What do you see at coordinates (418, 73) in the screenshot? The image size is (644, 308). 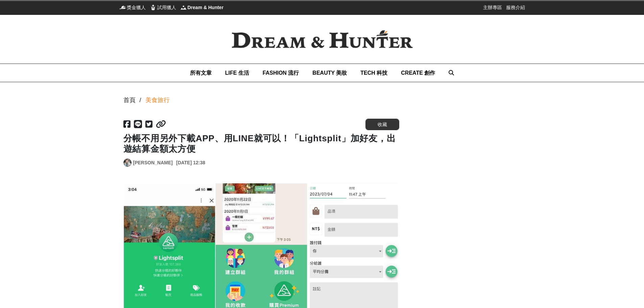 I see `span: CREATE 創作` at bounding box center [418, 73].